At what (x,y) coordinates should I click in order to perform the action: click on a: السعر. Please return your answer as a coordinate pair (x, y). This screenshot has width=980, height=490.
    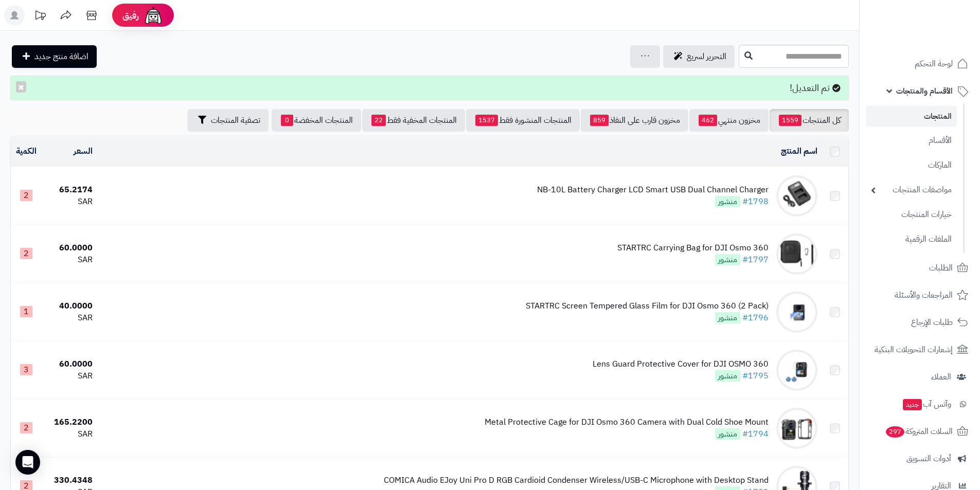
    Looking at the image, I should click on (83, 151).